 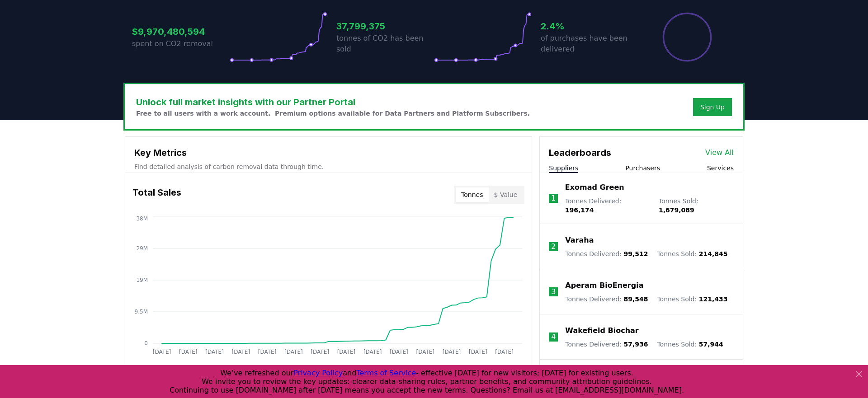 I want to click on h3: Leaderboards, so click(x=580, y=152).